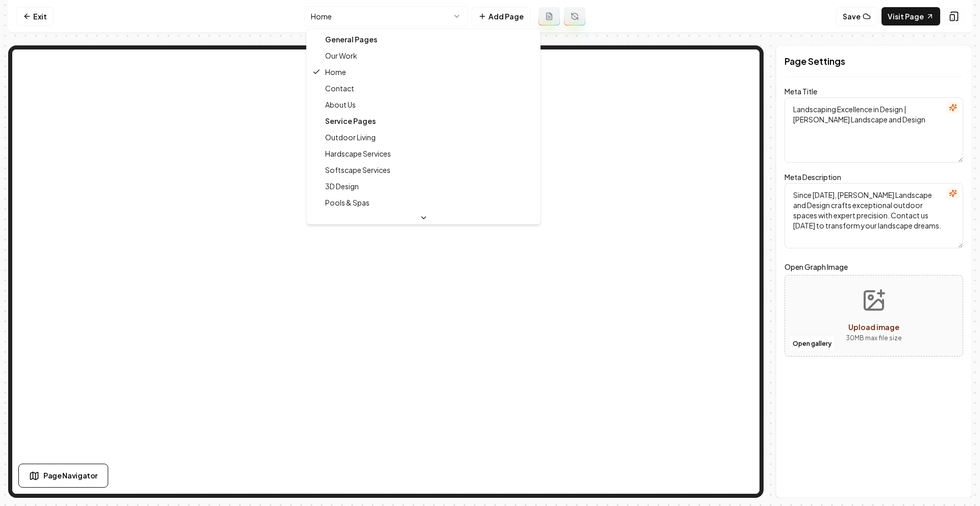  What do you see at coordinates (335, 72) in the screenshot?
I see `span: Home` at bounding box center [335, 72].